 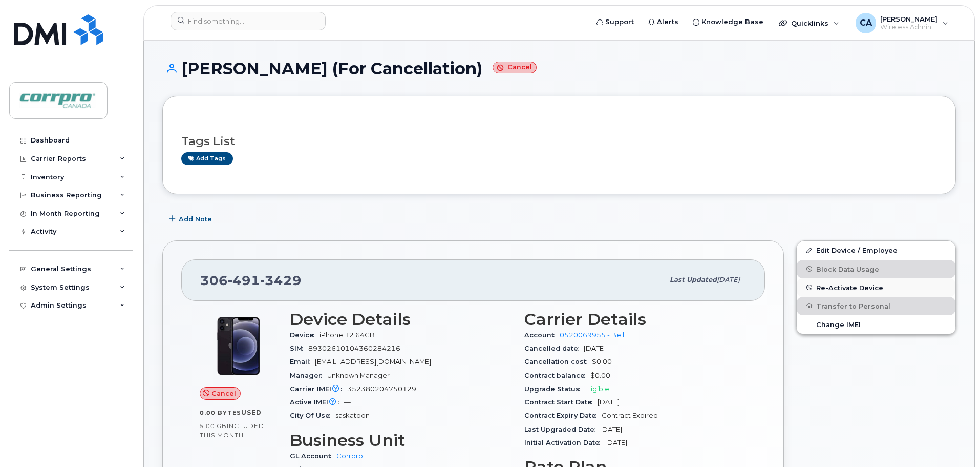 I want to click on span: Contract Start Date, so click(x=561, y=402).